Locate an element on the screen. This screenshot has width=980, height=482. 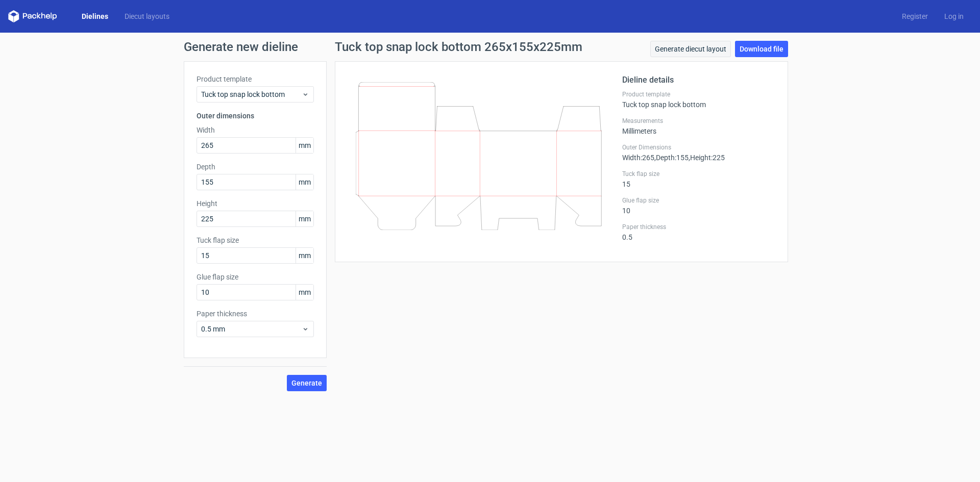
span: Width : 265 is located at coordinates (637, 158).